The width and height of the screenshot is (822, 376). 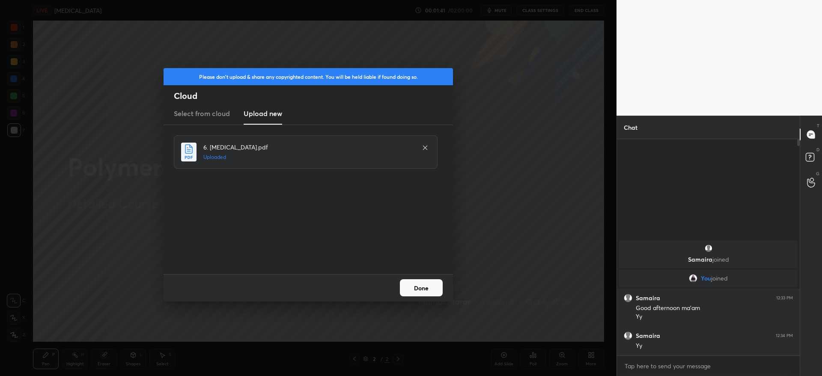 I want to click on h2: Cloud, so click(x=313, y=96).